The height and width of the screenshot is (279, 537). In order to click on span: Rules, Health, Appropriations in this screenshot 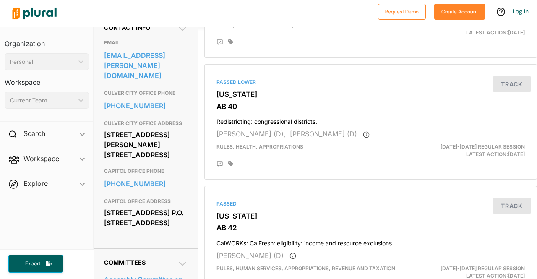, I will do `click(260, 146)`.